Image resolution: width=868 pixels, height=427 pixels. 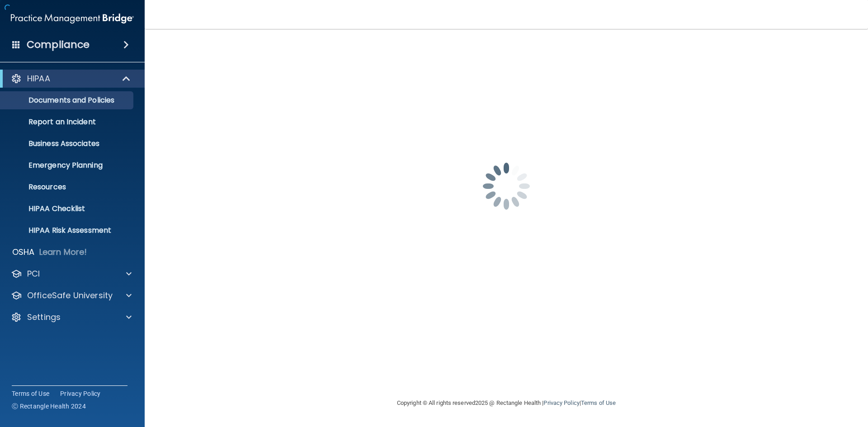 What do you see at coordinates (70, 295) in the screenshot?
I see `p: OfficeSafe University` at bounding box center [70, 295].